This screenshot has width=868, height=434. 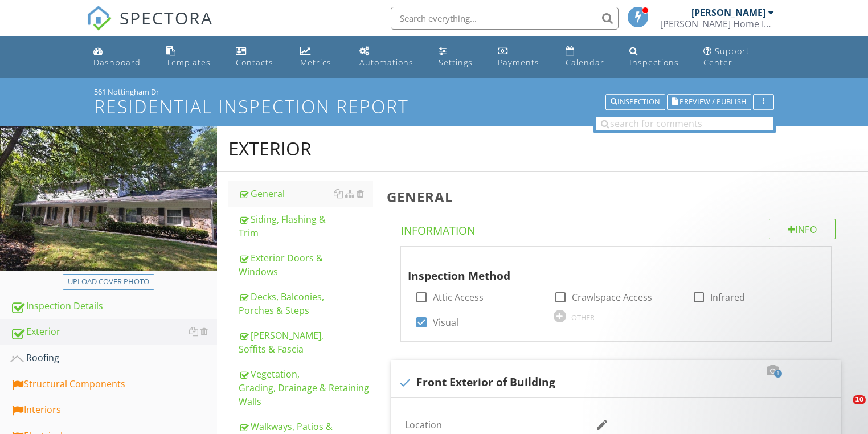 What do you see at coordinates (306, 388) in the screenshot?
I see `div: Vegetation, Grading, Drainage & Retaining Walls` at bounding box center [306, 388].